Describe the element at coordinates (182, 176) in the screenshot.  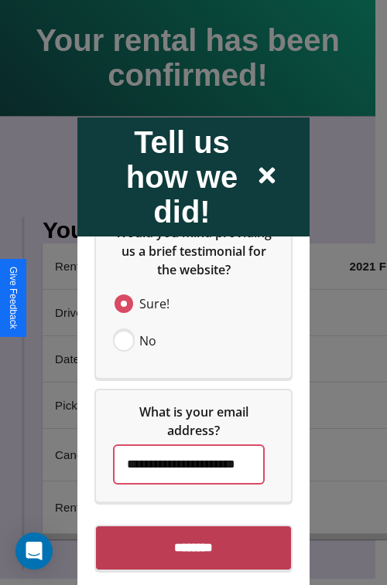
I see `h2: Tell us how we did!` at that location.